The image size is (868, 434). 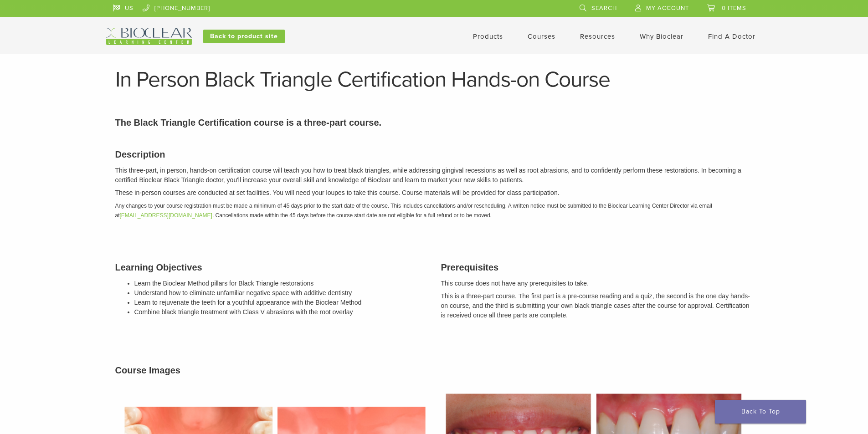 I want to click on h1: In Person Black Triangle Certification Hands-on Course, so click(x=434, y=79).